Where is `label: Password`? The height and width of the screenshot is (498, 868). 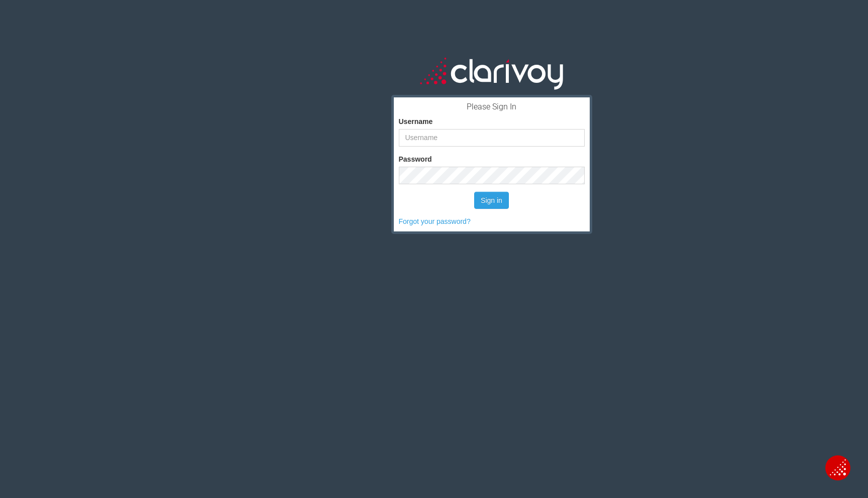 label: Password is located at coordinates (415, 159).